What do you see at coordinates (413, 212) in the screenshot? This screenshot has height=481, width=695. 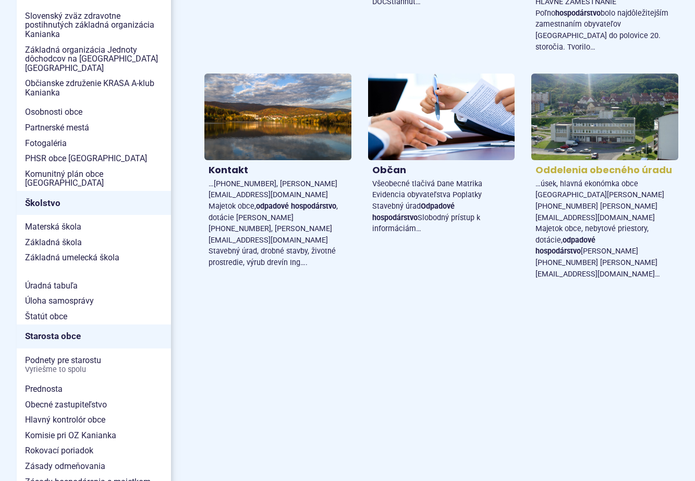 I see `strong: Odpadové hospodárstvo` at bounding box center [413, 212].